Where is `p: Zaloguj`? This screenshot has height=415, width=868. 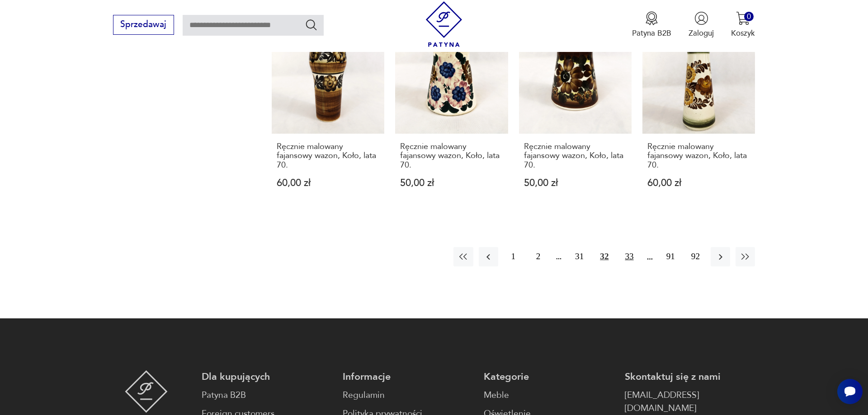
p: Zaloguj is located at coordinates (701, 33).